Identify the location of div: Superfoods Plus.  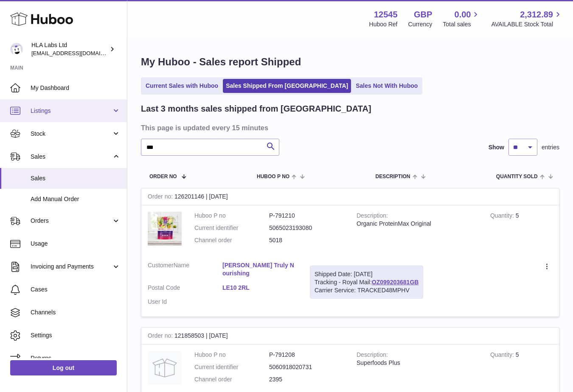
(417, 363).